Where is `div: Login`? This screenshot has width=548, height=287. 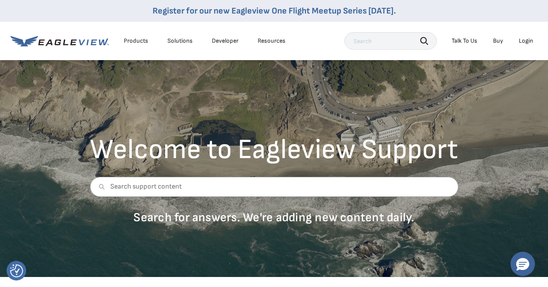 div: Login is located at coordinates (526, 41).